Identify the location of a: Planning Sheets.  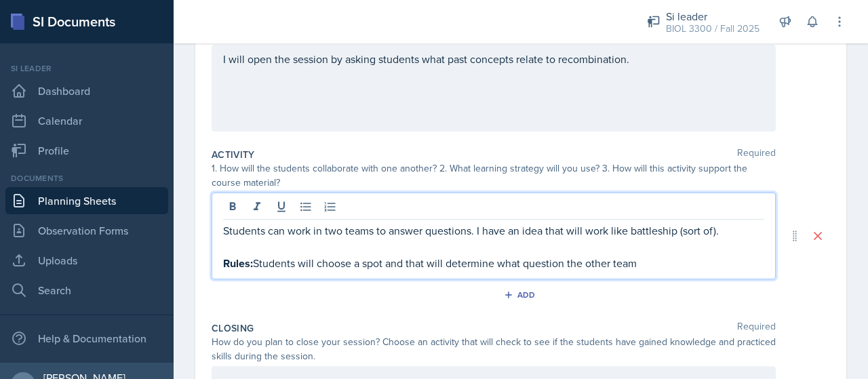
(86, 201).